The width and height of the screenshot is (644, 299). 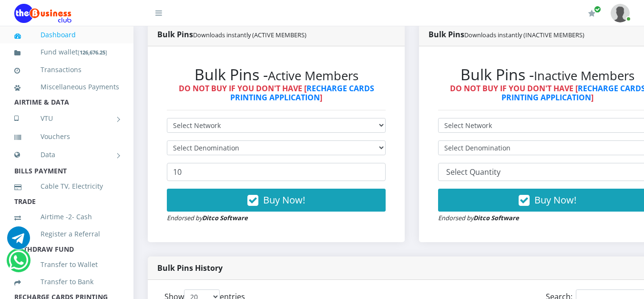 What do you see at coordinates (277, 93) in the screenshot?
I see `strong: DO NOT BUY IF YOU DON'T HAVE [ ]` at bounding box center [277, 93].